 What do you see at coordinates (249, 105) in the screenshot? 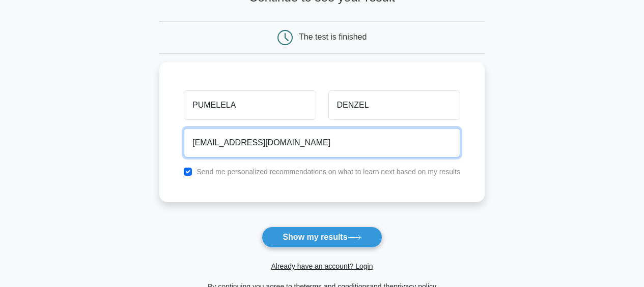
I see `input: First name` at bounding box center [249, 105].